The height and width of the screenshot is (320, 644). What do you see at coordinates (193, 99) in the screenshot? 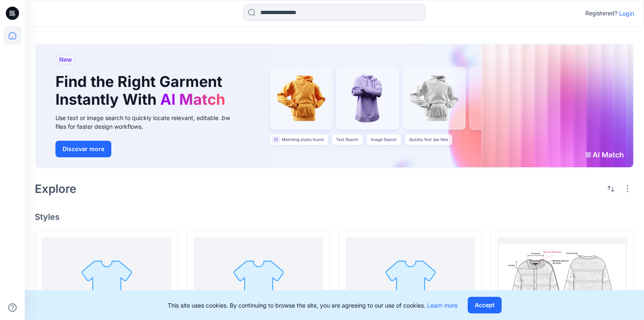
I see `span: AI Match` at bounding box center [193, 99].